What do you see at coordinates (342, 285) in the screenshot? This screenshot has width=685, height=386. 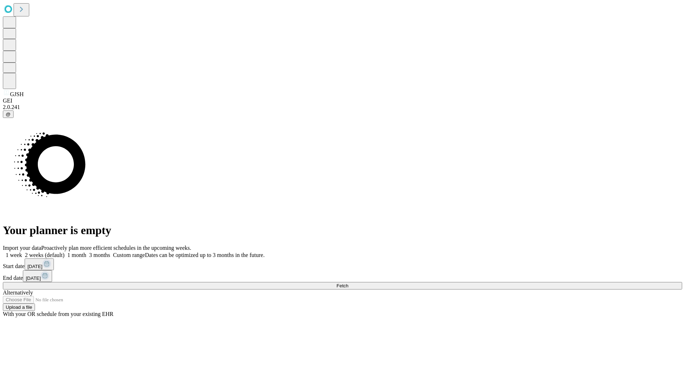 I see `span: Fetch` at bounding box center [342, 285].